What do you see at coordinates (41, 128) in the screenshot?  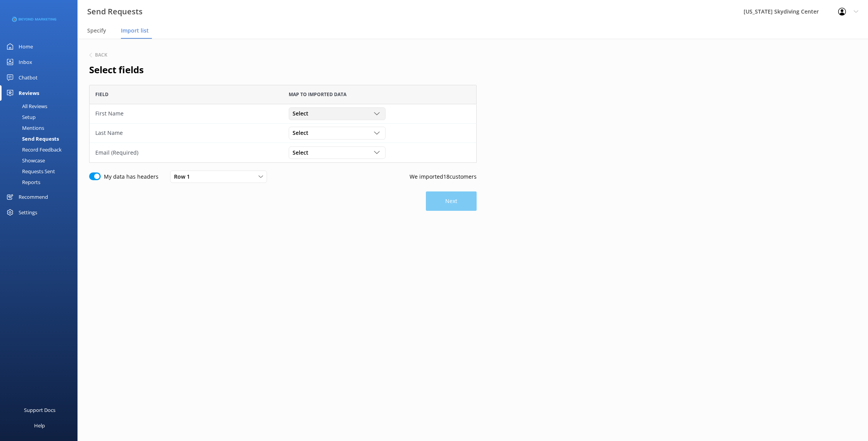 I see `a: Mentions` at bounding box center [41, 128].